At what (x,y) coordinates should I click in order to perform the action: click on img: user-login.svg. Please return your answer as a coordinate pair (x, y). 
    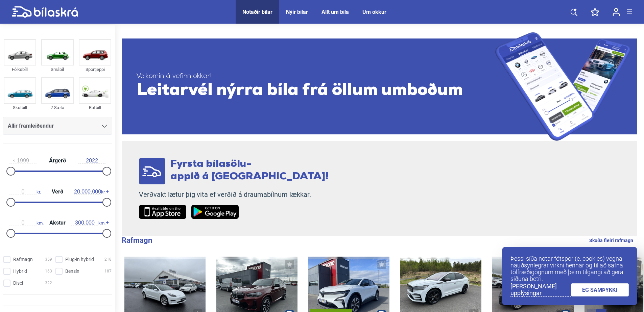
    Looking at the image, I should click on (616, 12).